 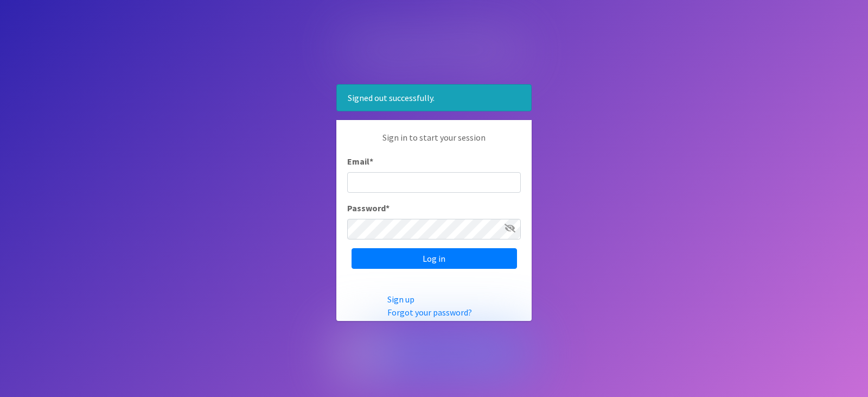 I want to click on a: Sign up, so click(x=401, y=298).